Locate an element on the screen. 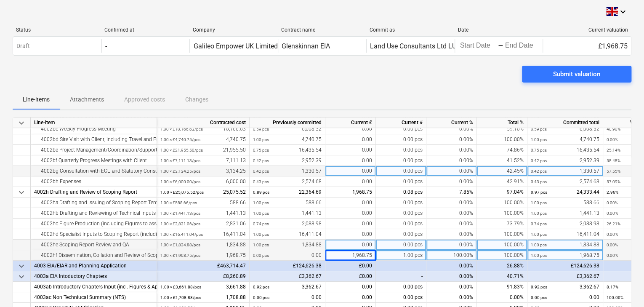 This screenshot has height=307, width=644. p: Draft is located at coordinates (23, 46).